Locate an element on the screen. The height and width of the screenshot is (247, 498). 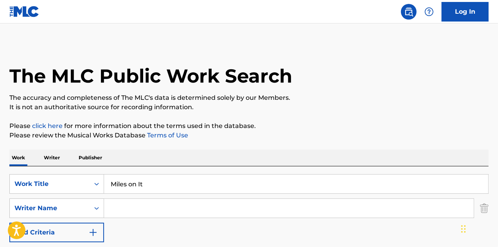
p: Work is located at coordinates (18, 158).